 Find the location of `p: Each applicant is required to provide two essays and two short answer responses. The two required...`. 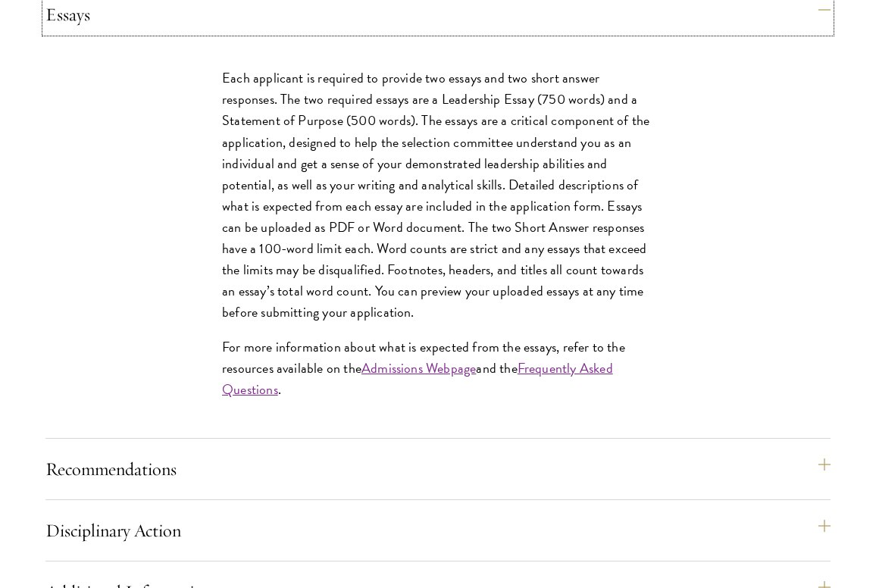

p: Each applicant is required to provide two essays and two short answer responses. The two required... is located at coordinates (438, 194).